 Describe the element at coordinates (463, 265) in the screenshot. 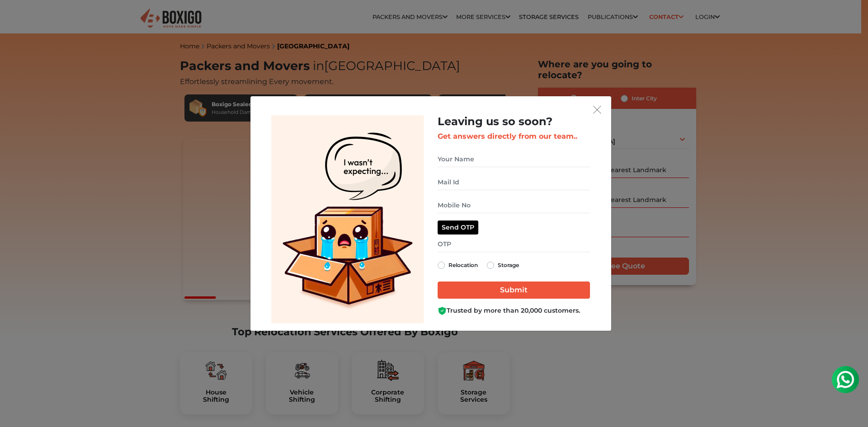

I see `label: Relocation` at that location.